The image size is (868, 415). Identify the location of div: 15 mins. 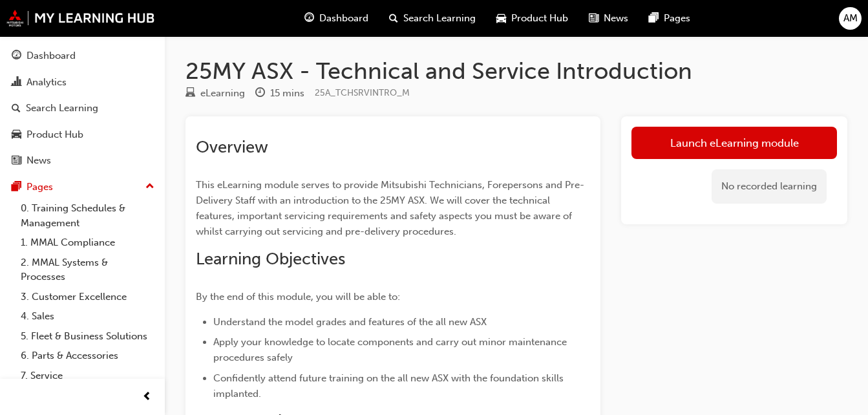
(287, 93).